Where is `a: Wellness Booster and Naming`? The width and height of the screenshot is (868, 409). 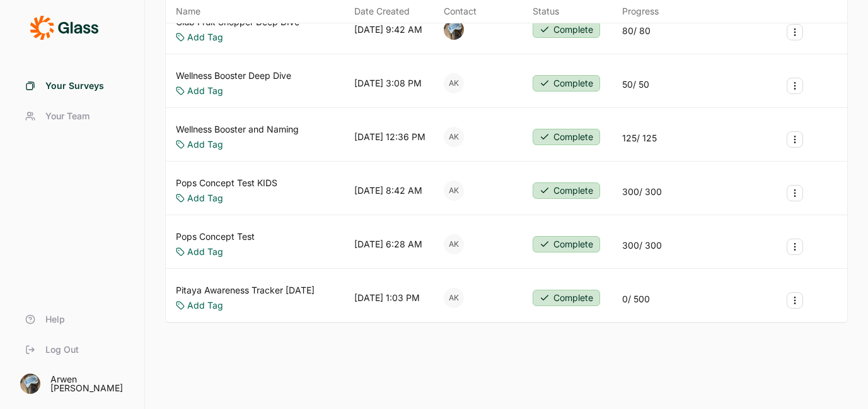
a: Wellness Booster and Naming is located at coordinates (237, 130).